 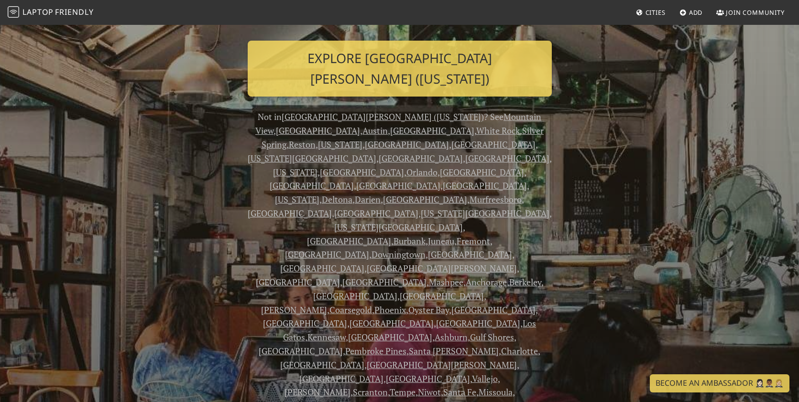 What do you see at coordinates (375, 131) in the screenshot?
I see `a: Austin` at bounding box center [375, 131].